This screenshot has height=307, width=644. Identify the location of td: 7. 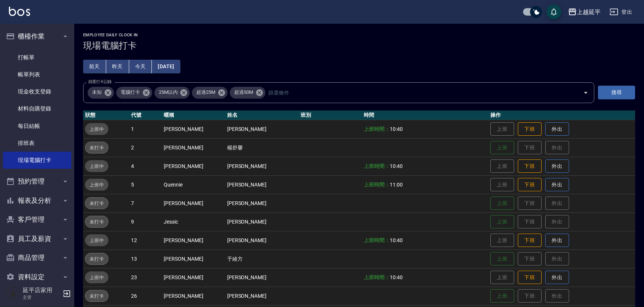
(146, 203).